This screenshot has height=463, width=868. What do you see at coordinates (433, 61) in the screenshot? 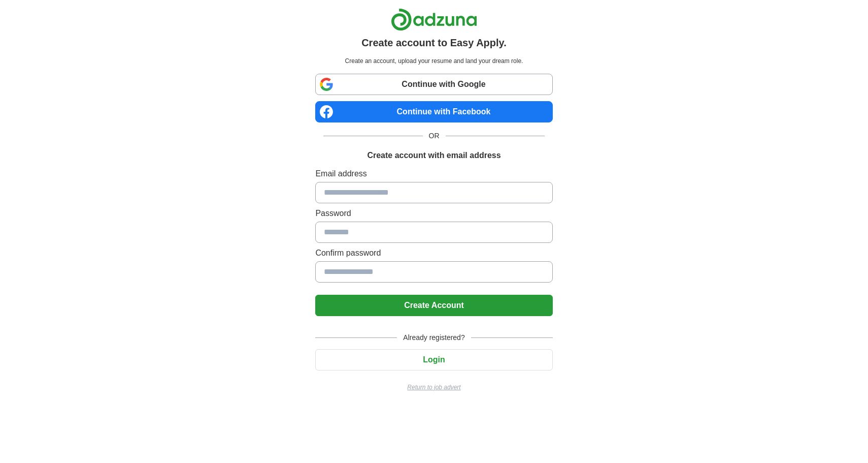
I see `p: Create an account, upload your resume and land your dream role.` at bounding box center [433, 61].